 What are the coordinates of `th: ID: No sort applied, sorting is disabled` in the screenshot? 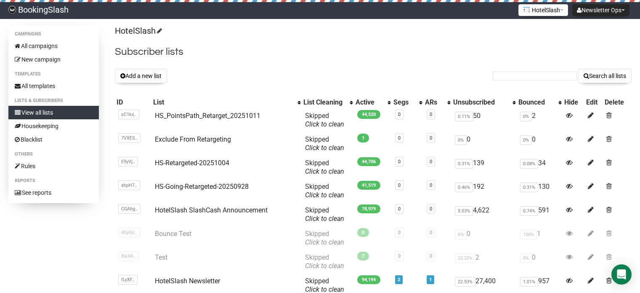 It's located at (133, 102).